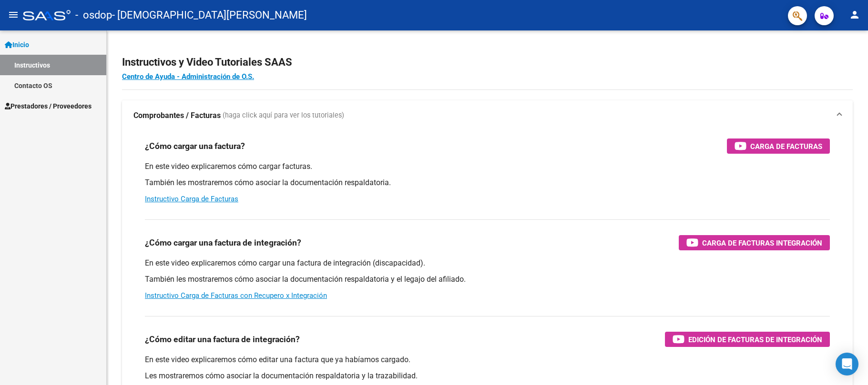 The width and height of the screenshot is (868, 385). I want to click on p: En este video explicaremos cómo editar una factura que ya habíamos cargado., so click(487, 360).